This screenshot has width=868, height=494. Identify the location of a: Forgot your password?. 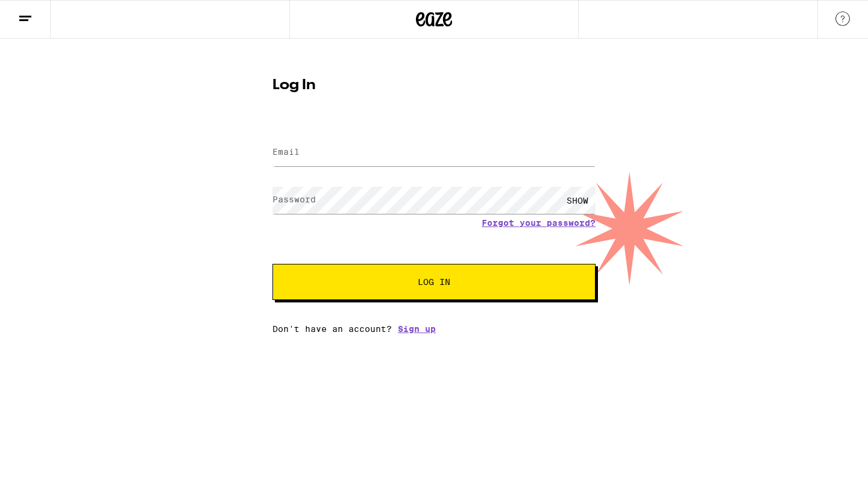
(539, 223).